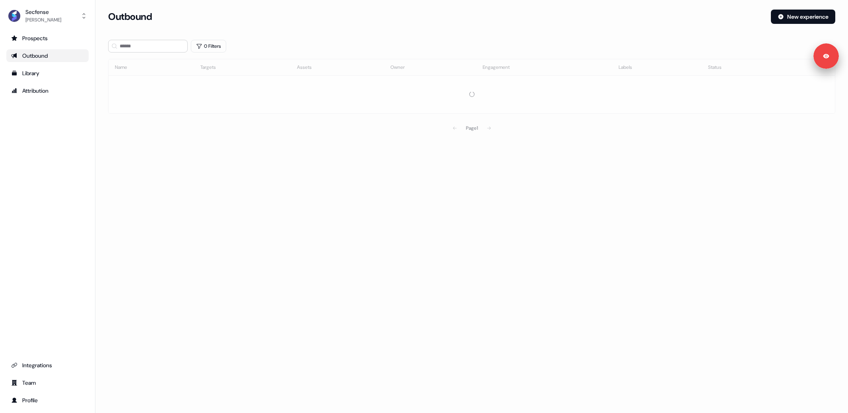 The image size is (848, 413). Describe the element at coordinates (47, 400) in the screenshot. I see `a: Go to profile` at that location.